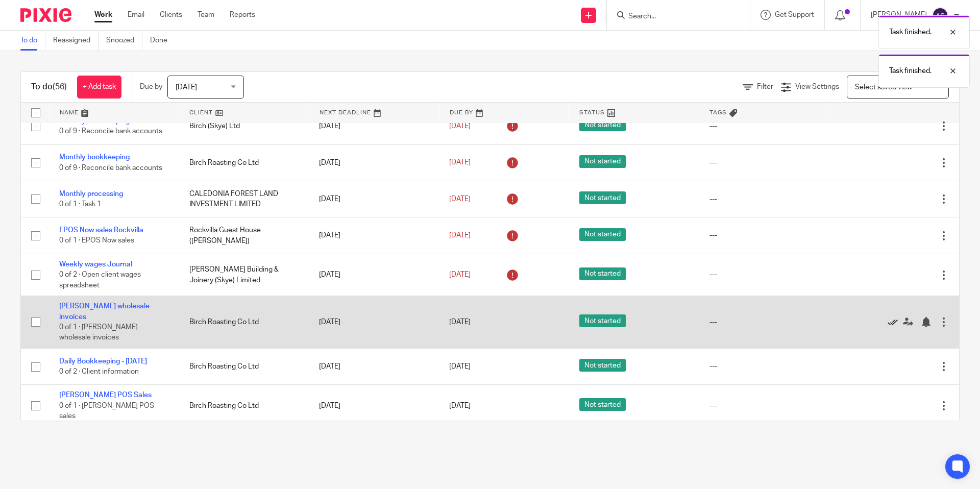 The image size is (980, 489). Describe the element at coordinates (103, 15) in the screenshot. I see `a: Work` at that location.